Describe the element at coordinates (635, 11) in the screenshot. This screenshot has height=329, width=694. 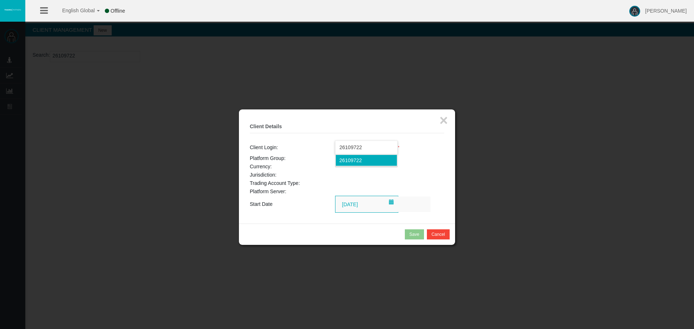
I see `img: user-image` at that location.